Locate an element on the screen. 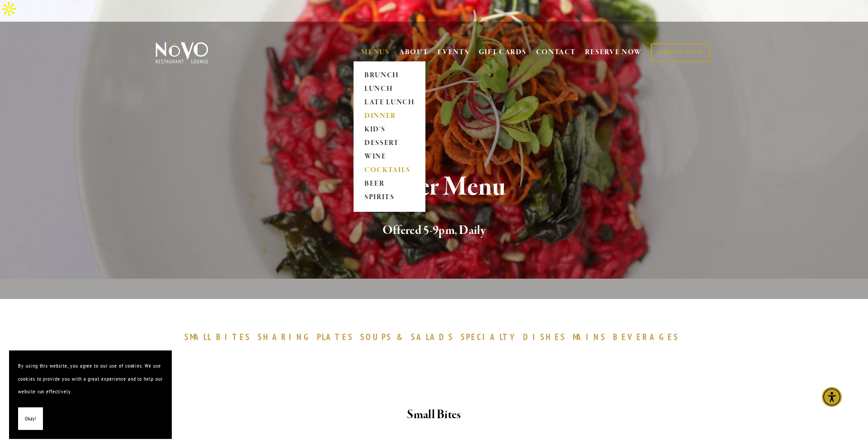 Image resolution: width=868 pixels, height=448 pixels. a: EVENTS is located at coordinates (453, 53).